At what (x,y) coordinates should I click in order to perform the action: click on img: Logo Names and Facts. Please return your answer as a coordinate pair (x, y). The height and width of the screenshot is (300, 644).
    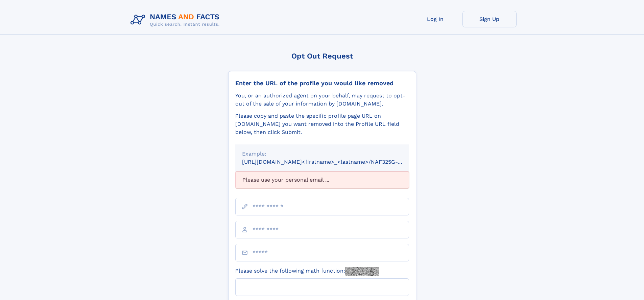
    Looking at the image, I should click on (177, 20).